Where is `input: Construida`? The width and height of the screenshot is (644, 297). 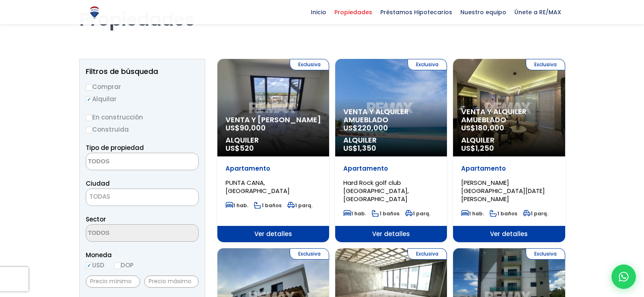 input: Construida is located at coordinates (89, 130).